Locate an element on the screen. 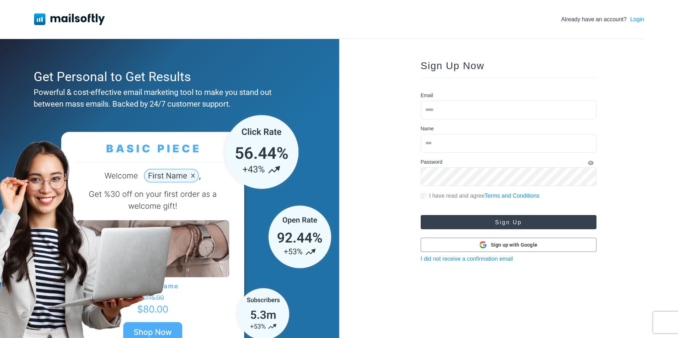 Image resolution: width=678 pixels, height=338 pixels. button: Sign up with Google is located at coordinates (509, 245).